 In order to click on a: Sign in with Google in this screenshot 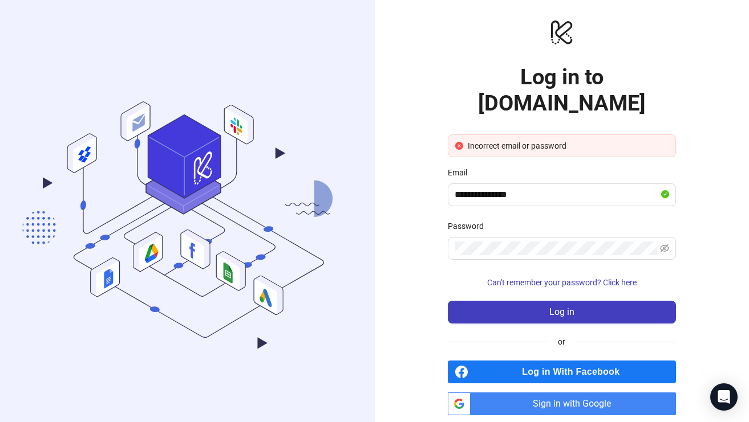, I will do `click(562, 404)`.